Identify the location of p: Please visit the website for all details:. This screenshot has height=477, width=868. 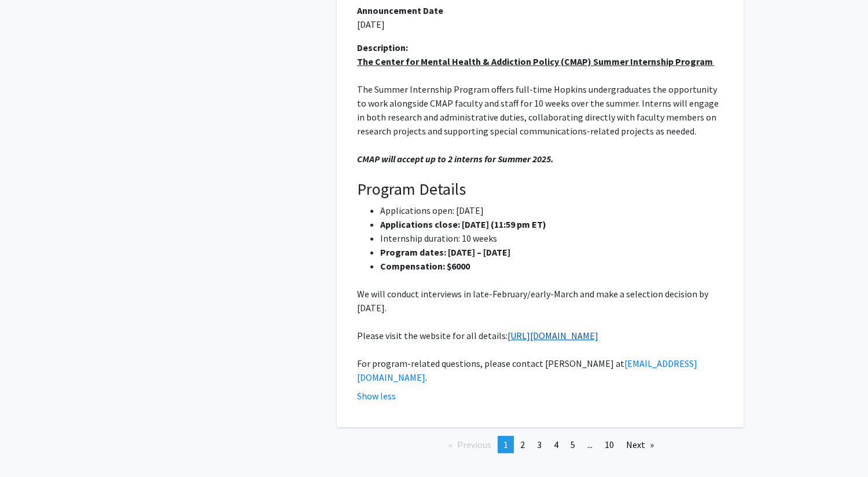
(540, 335).